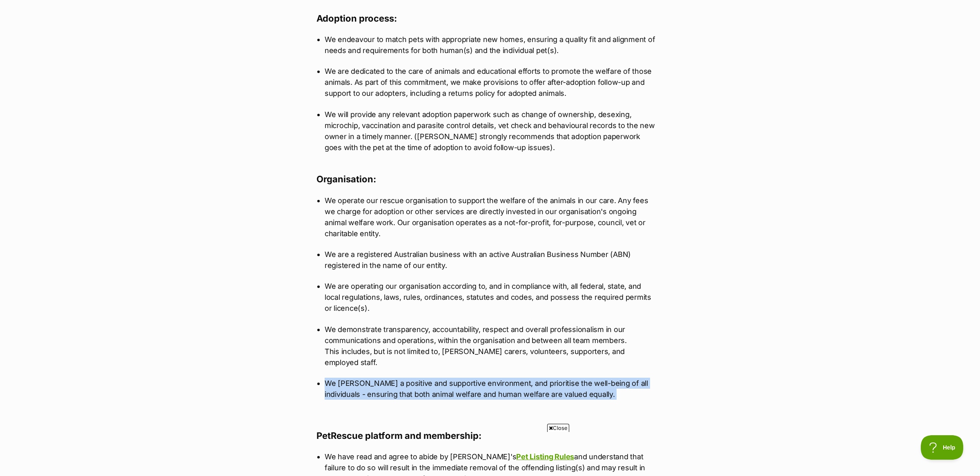 The image size is (980, 476). What do you see at coordinates (490, 179) in the screenshot?
I see `h3: Organisation:` at bounding box center [490, 179].